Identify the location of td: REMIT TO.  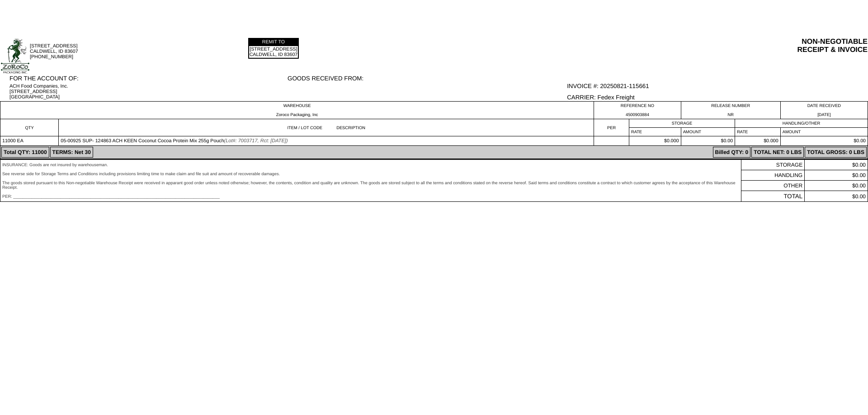
(274, 42).